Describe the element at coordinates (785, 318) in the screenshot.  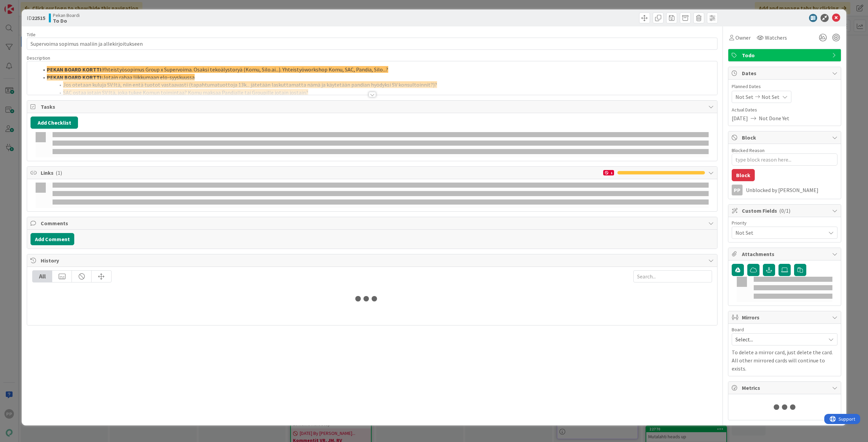
I see `span: Mirrors` at that location.